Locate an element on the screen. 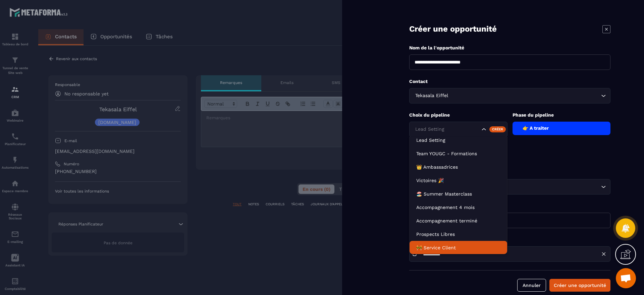 The height and width of the screenshot is (295, 644). p: Accompagnement terminé is located at coordinates (458, 220).